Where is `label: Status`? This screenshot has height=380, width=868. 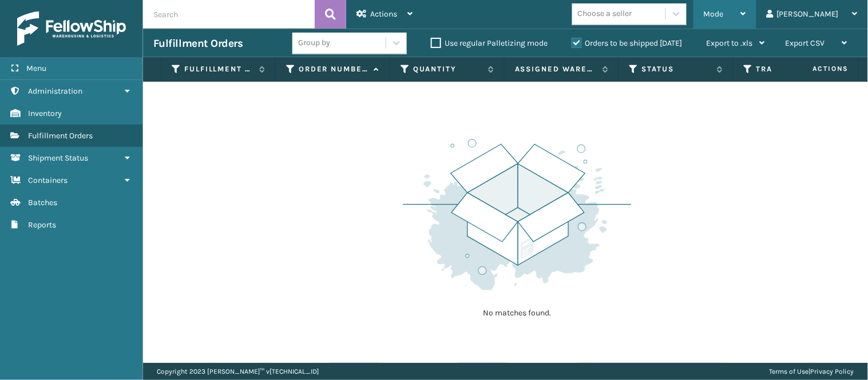
label: Status is located at coordinates (677, 69).